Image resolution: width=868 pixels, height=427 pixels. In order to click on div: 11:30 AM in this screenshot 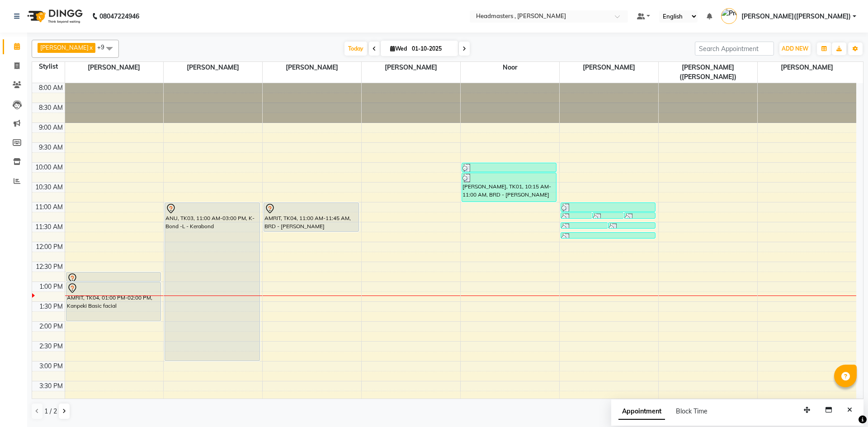, I will do `click(49, 227)`.